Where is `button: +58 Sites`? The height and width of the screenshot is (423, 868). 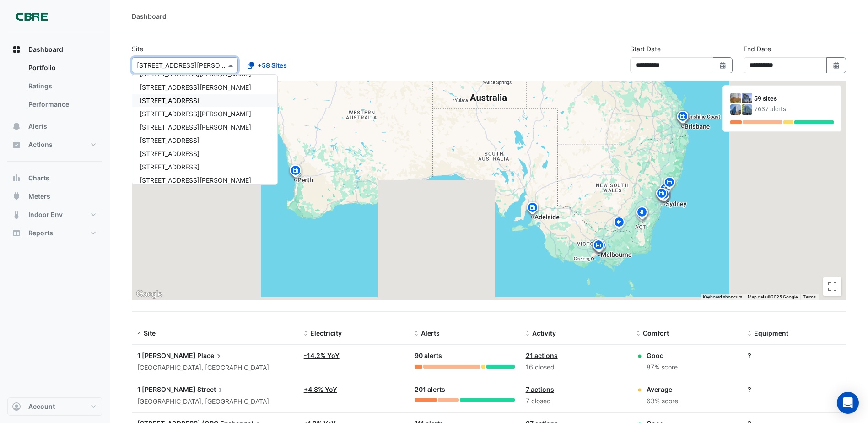 button: +58 Sites is located at coordinates (267, 65).